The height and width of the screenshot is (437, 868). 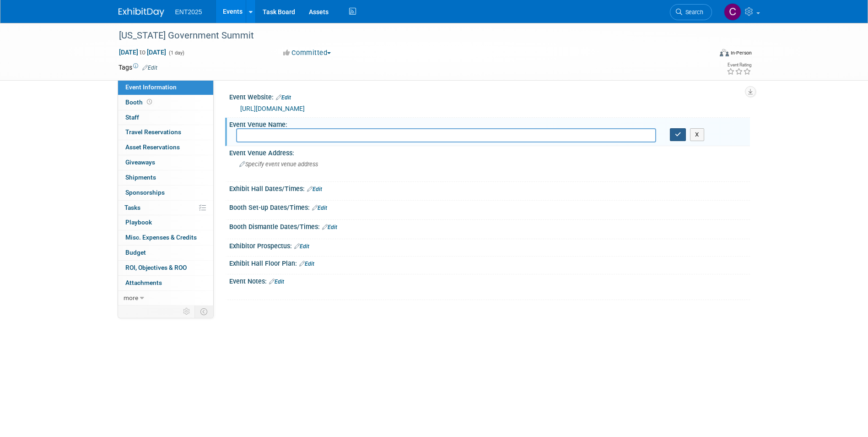 I want to click on a: Misc. Expenses & Credits, so click(x=166, y=237).